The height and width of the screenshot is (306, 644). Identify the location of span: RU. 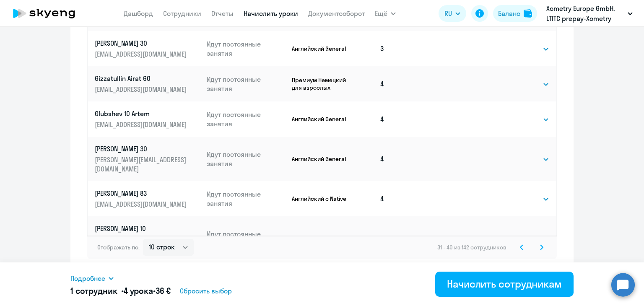
(448, 14).